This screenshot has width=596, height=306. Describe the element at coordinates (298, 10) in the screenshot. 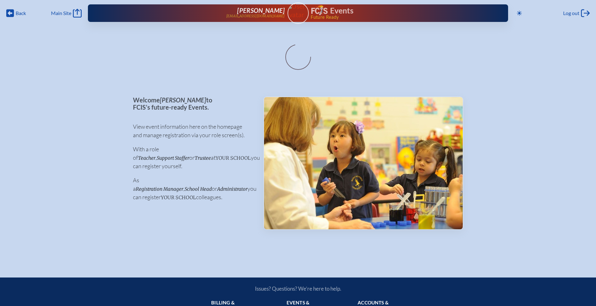

I see `img: User Avatar` at that location.